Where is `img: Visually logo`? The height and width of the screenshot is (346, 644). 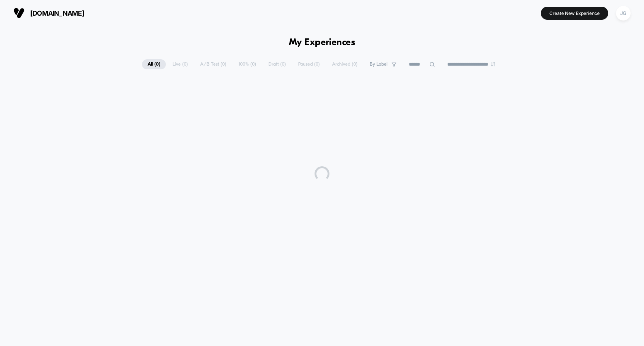 img: Visually logo is located at coordinates (19, 13).